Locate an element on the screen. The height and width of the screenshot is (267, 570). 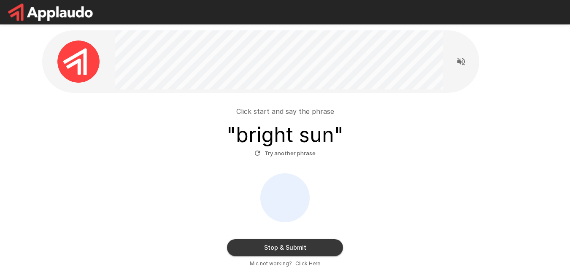
p: Click start and say the phrase is located at coordinates (285, 111).